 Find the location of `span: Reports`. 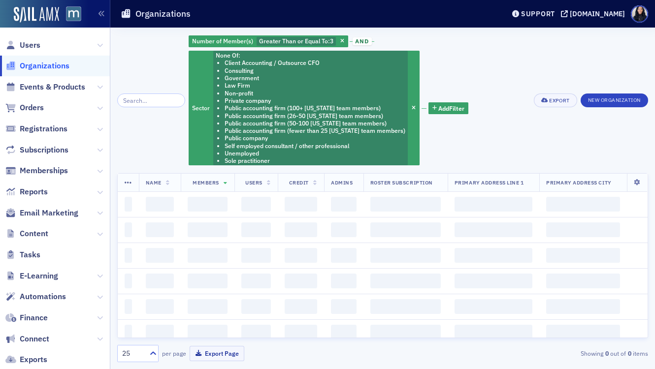

span: Reports is located at coordinates (33, 192).